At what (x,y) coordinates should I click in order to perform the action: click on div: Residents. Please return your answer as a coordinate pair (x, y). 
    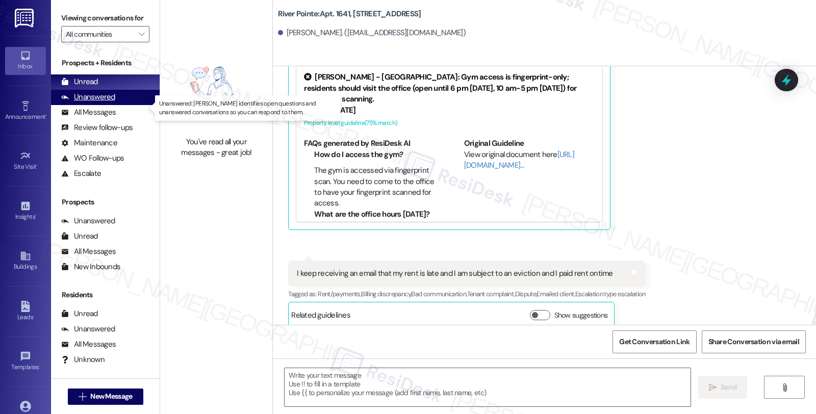
    Looking at the image, I should click on (105, 295).